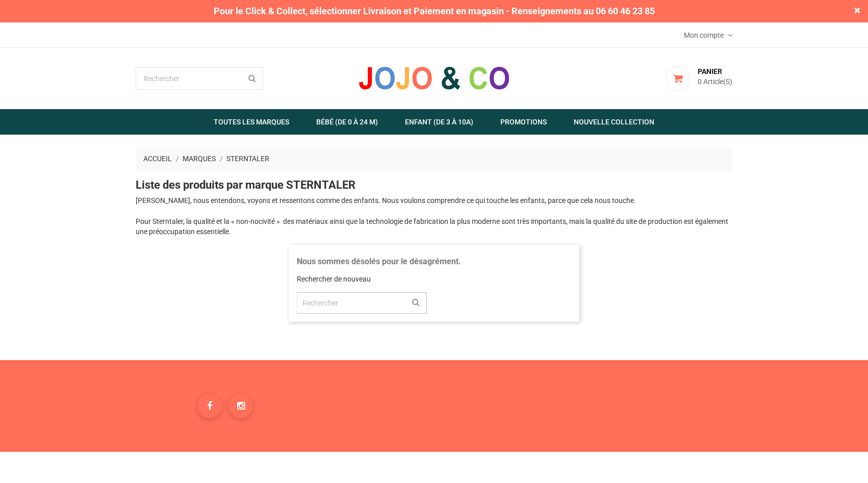 Image resolution: width=868 pixels, height=483 pixels. I want to click on span: Pour le Click & Collect, sélectionner Livraison et Paiement en magasin - Renseignements au 06 60 ..., so click(434, 11).